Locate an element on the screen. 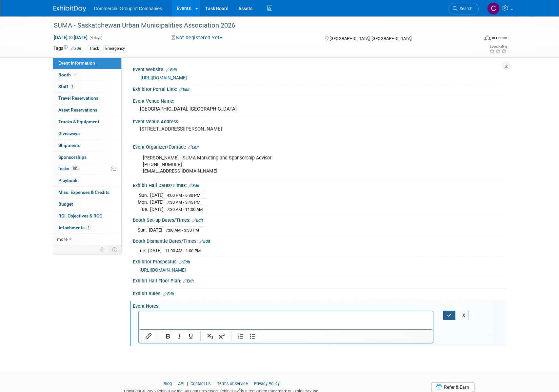  div: Event Website: is located at coordinates (320, 69).